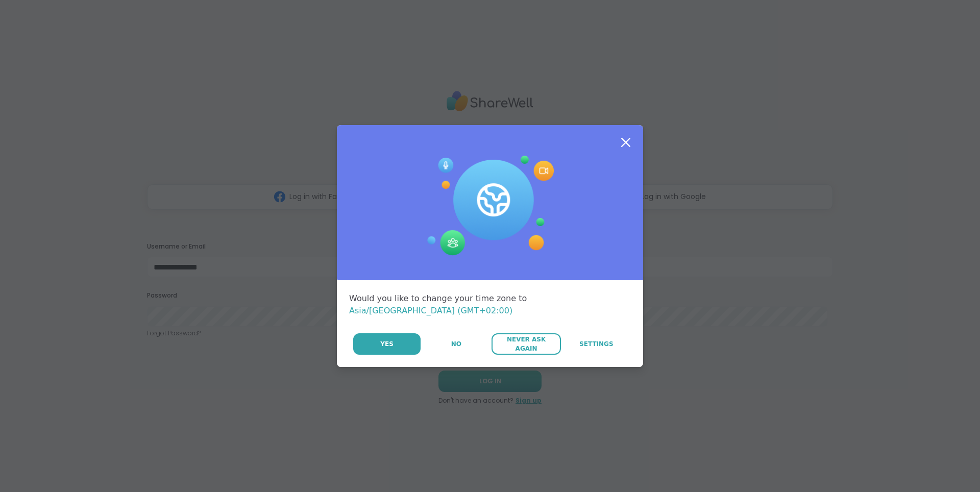 The height and width of the screenshot is (492, 980). Describe the element at coordinates (387, 344) in the screenshot. I see `button: Yes` at that location.